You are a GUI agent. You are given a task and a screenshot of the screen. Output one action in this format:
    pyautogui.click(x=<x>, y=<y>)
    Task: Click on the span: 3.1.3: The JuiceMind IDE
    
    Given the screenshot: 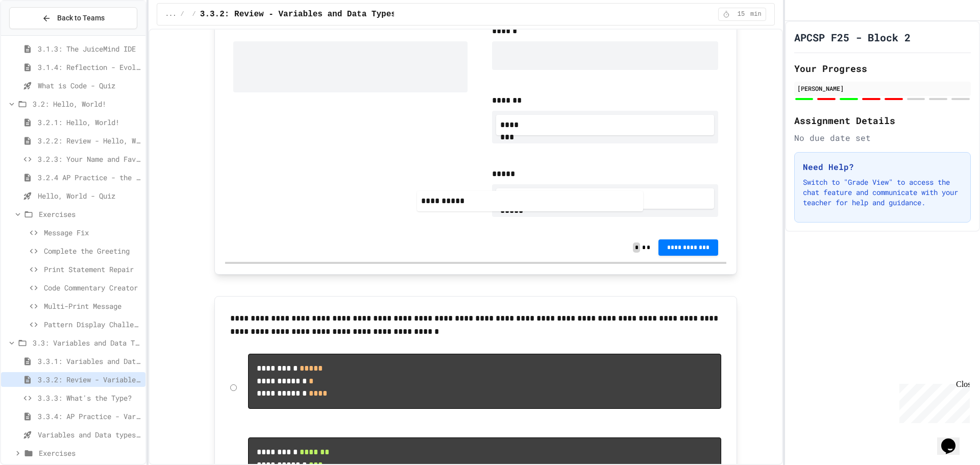 What is the action you would take?
    pyautogui.click(x=89, y=48)
    